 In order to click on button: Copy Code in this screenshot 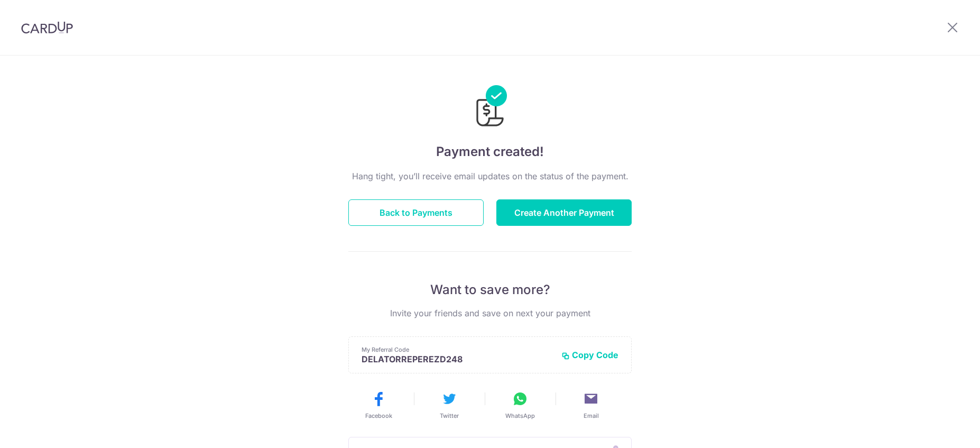, I will do `click(590, 355)`.